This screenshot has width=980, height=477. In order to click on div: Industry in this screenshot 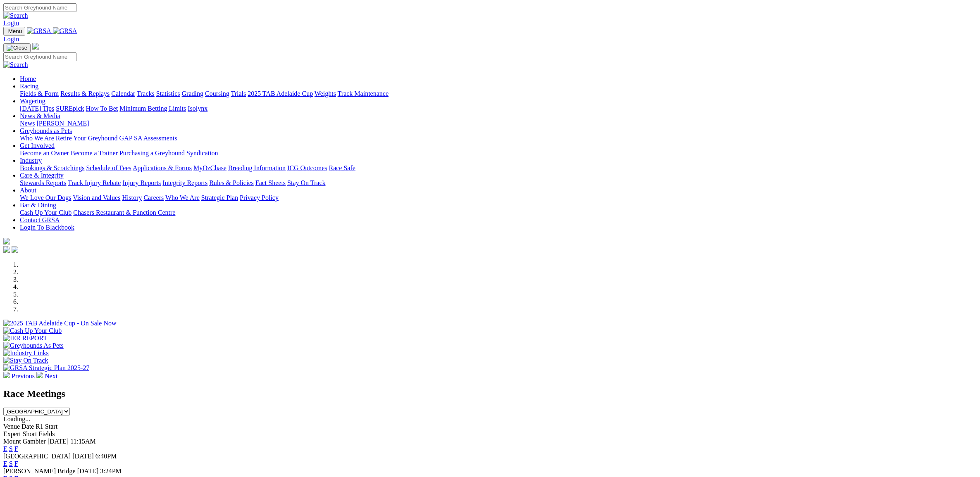, I will do `click(498, 168)`.